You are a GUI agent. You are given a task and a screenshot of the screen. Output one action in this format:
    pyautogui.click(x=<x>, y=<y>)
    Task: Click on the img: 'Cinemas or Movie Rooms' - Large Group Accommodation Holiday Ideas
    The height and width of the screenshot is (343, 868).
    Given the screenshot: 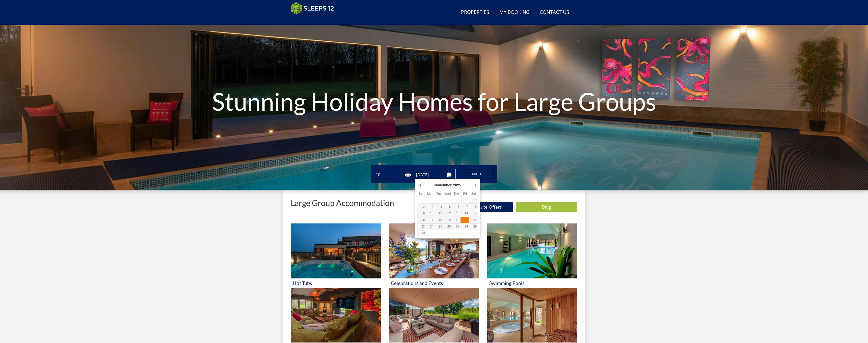 What is the action you would take?
    pyautogui.click(x=336, y=315)
    